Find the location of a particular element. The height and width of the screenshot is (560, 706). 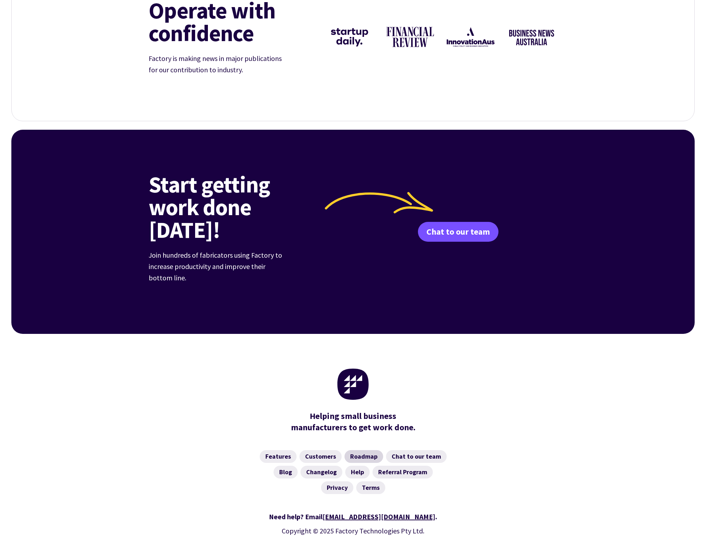

p: Copyright © 2025 Factory Technologies Pty Ltd. is located at coordinates (353, 531).